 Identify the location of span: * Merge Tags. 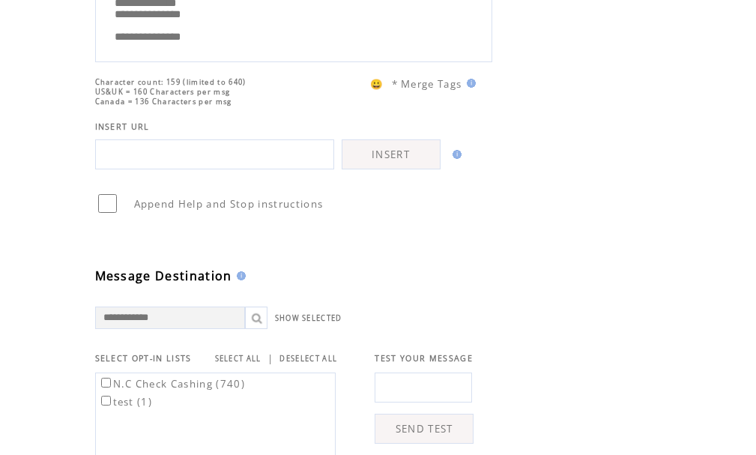
(427, 84).